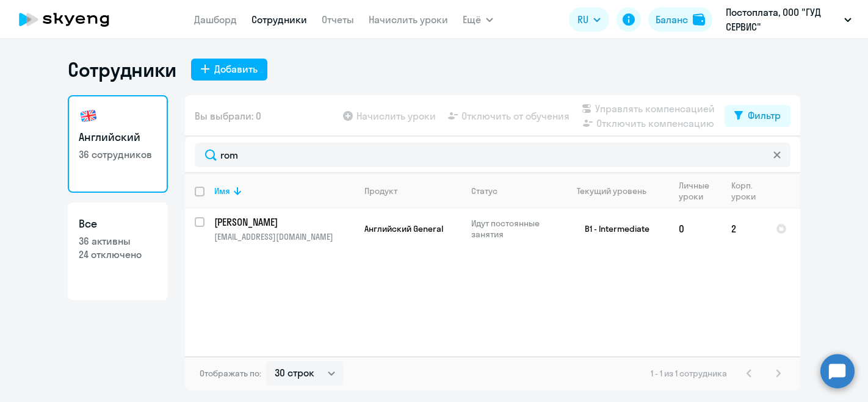 Image resolution: width=868 pixels, height=402 pixels. I want to click on a: Сотрудники, so click(279, 20).